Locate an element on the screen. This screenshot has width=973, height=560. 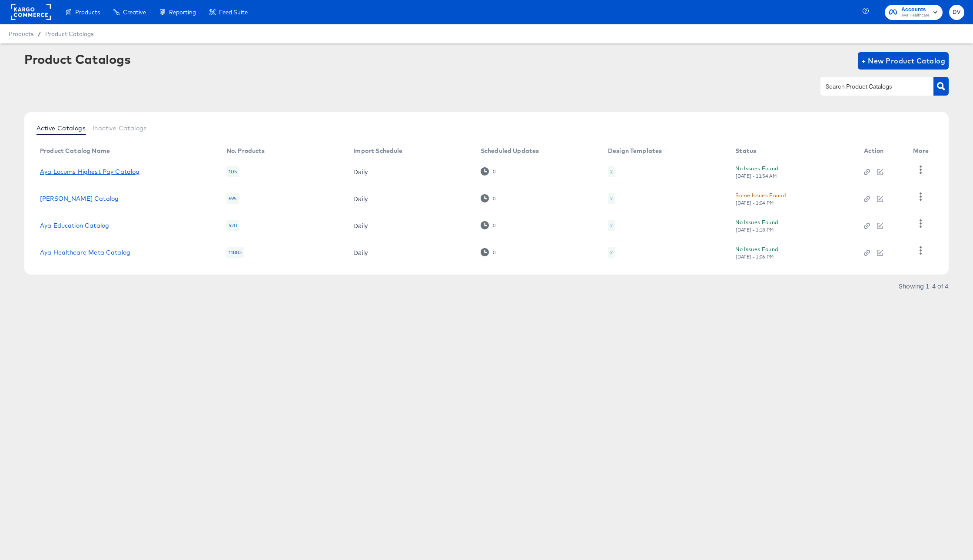
a: Aya Education Catalog is located at coordinates (74, 225).